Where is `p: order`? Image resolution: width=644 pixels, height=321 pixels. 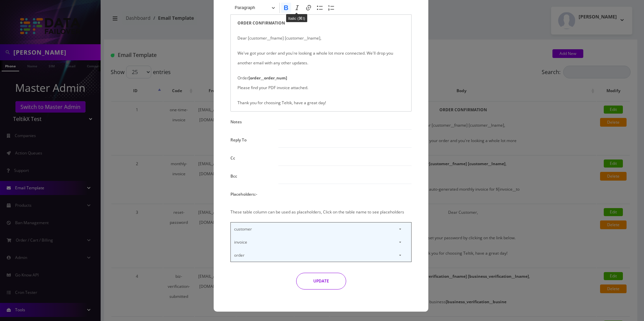 p: order is located at coordinates (321, 255).